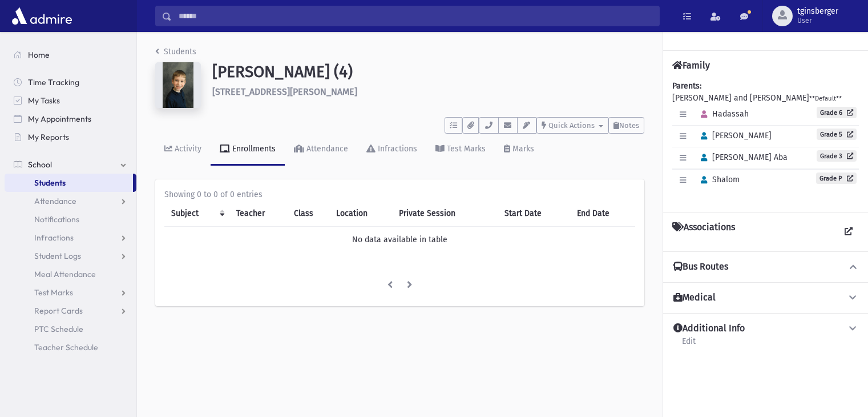 The height and width of the screenshot is (417, 868). What do you see at coordinates (572, 125) in the screenshot?
I see `span: Quick Actions` at bounding box center [572, 125].